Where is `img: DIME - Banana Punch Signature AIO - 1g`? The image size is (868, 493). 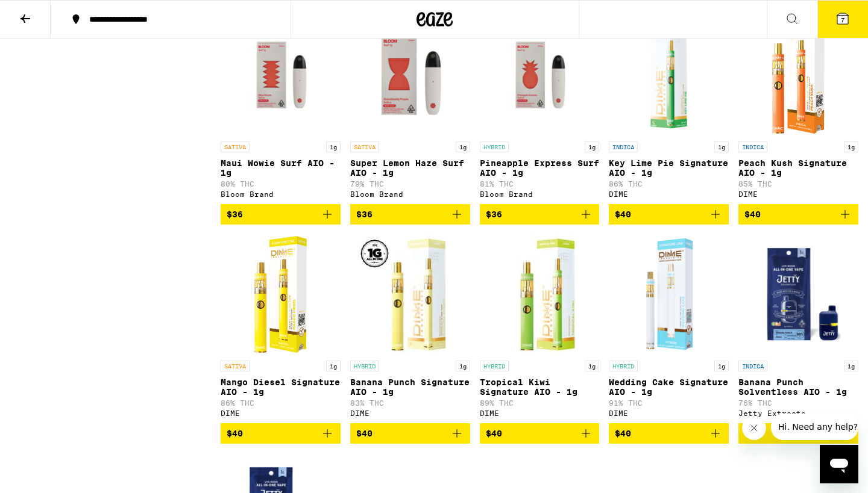 img: DIME - Banana Punch Signature AIO - 1g is located at coordinates (410, 294).